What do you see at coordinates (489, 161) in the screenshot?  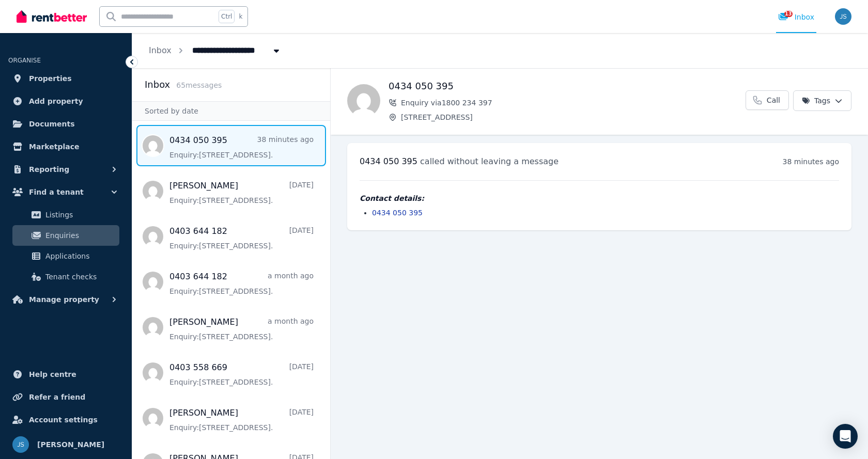 I see `span: called without leaving a message` at bounding box center [489, 161].